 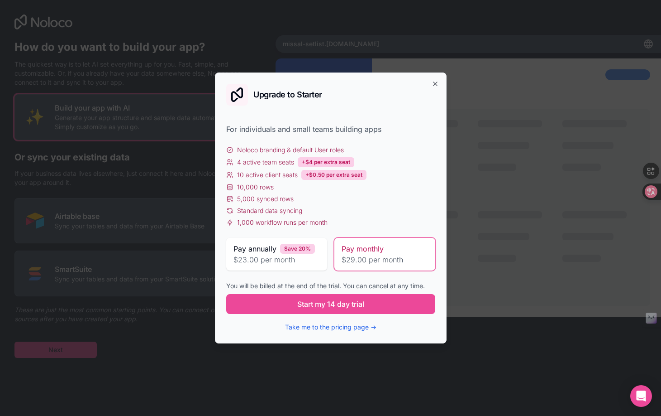 What do you see at coordinates (363, 249) in the screenshot?
I see `span: Pay monthly` at bounding box center [363, 249].